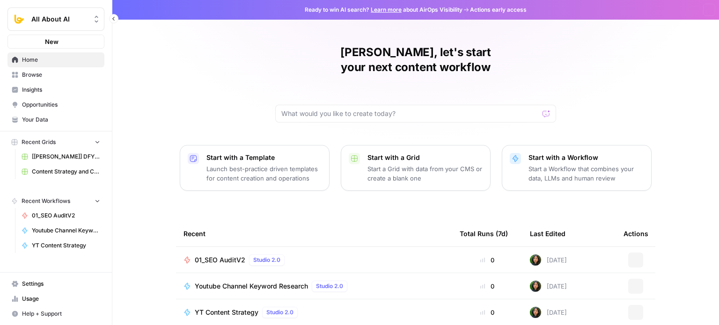 Image resolution: width=719 pixels, height=325 pixels. Describe the element at coordinates (314, 313) in the screenshot. I see `a: YT Content StrategyStudio 2.0` at that location.